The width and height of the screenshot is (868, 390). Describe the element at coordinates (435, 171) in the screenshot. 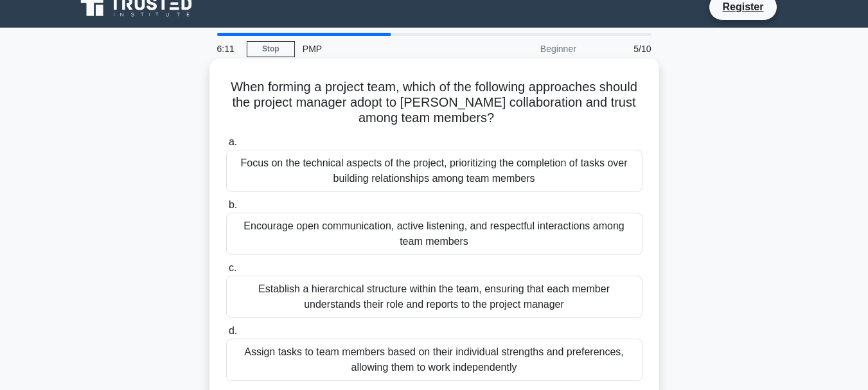

I see `div: Focus on the technical aspects of the project, prioritizing the completion of tasks over building...` at that location.